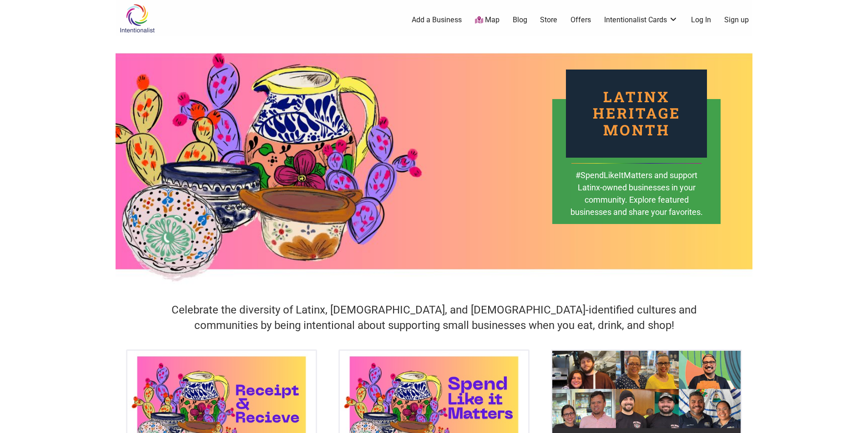 This screenshot has height=433, width=868. What do you see at coordinates (437, 20) in the screenshot?
I see `a: Add a Business` at bounding box center [437, 20].